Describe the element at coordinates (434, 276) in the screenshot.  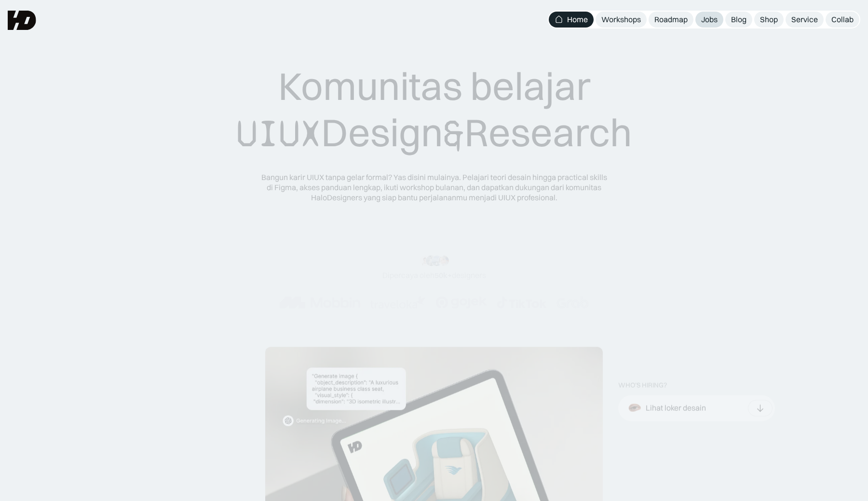
I see `div: Dipercaya oleh designers` at that location.